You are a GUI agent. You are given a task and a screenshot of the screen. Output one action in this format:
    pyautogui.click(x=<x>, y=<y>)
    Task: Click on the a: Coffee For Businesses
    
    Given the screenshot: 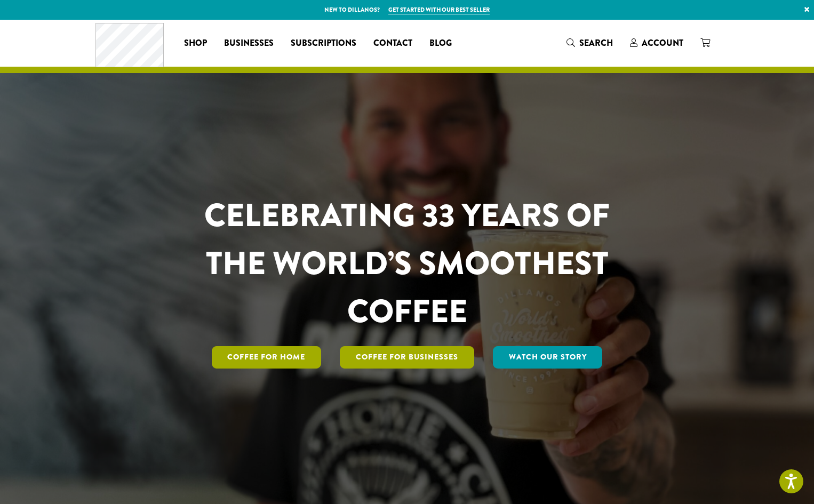 What is the action you would take?
    pyautogui.click(x=407, y=357)
    